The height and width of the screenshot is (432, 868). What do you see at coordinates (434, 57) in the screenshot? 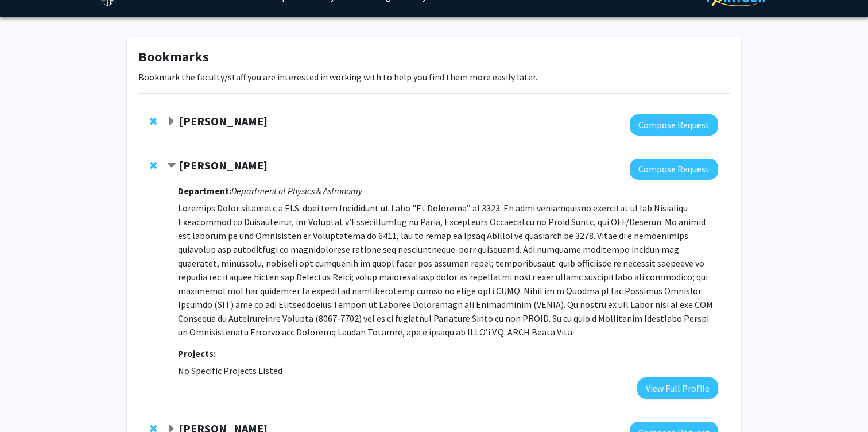
I see `h1: Bookmarks` at bounding box center [434, 57].